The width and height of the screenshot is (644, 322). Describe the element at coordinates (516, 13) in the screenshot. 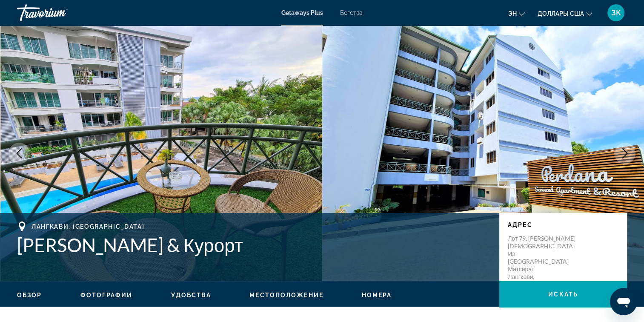

I see `button: Изменение языка` at that location.